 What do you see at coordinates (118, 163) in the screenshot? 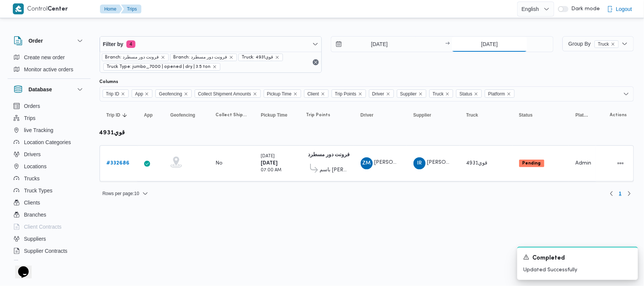
I see `b: # 332686` at bounding box center [118, 163].